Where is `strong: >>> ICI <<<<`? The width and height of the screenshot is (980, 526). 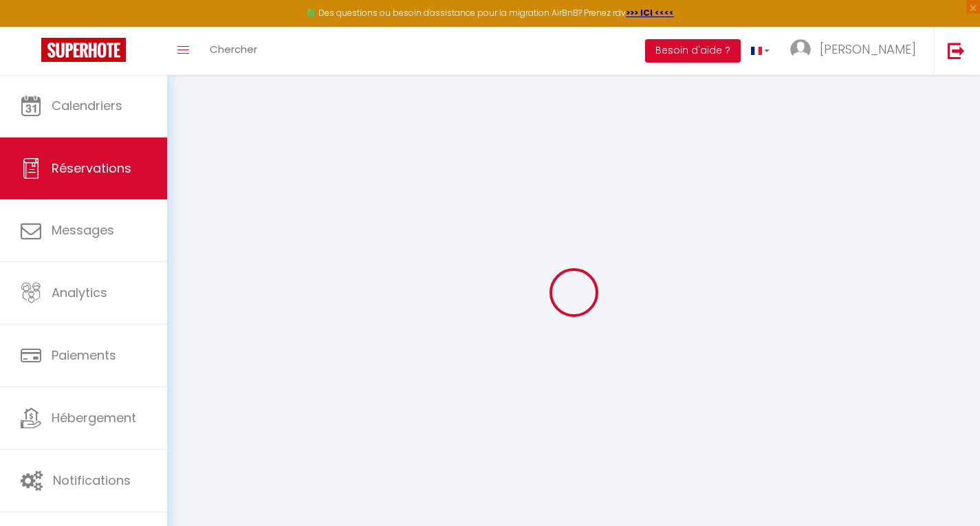
strong: >>> ICI <<<< is located at coordinates (650, 12).